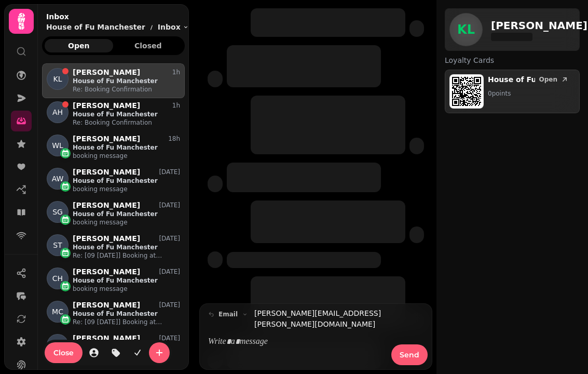 The height and width of the screenshot is (374, 588). I want to click on button: create-convo, so click(159, 352).